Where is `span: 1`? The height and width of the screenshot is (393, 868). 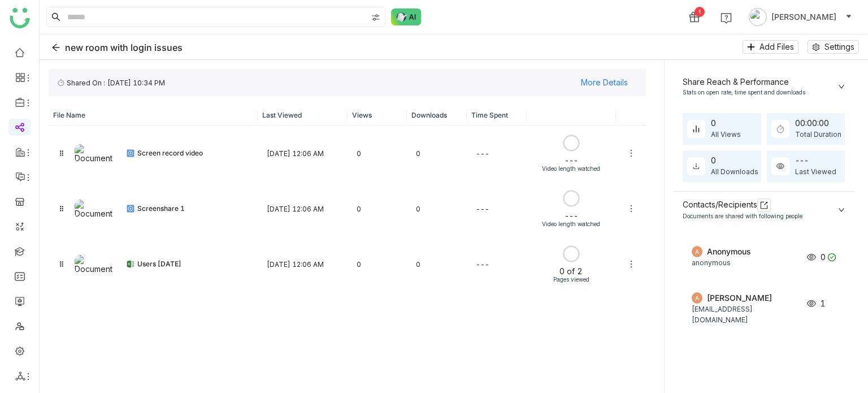
span: 1 is located at coordinates (823, 303).